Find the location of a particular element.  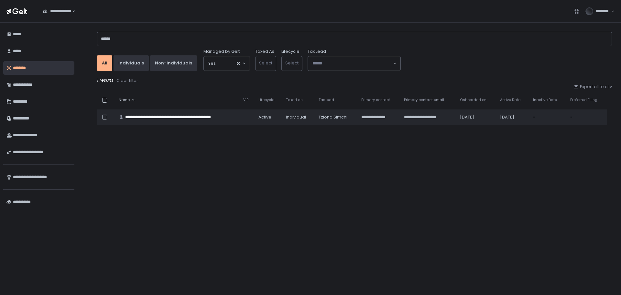

span: Active Date is located at coordinates (510, 100).